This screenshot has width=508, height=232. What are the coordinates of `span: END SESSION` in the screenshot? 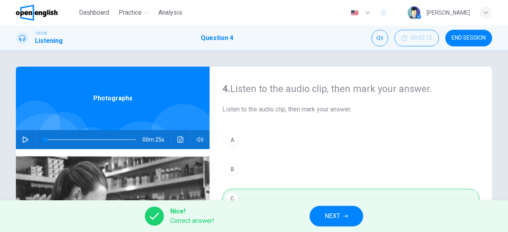 It's located at (469, 38).